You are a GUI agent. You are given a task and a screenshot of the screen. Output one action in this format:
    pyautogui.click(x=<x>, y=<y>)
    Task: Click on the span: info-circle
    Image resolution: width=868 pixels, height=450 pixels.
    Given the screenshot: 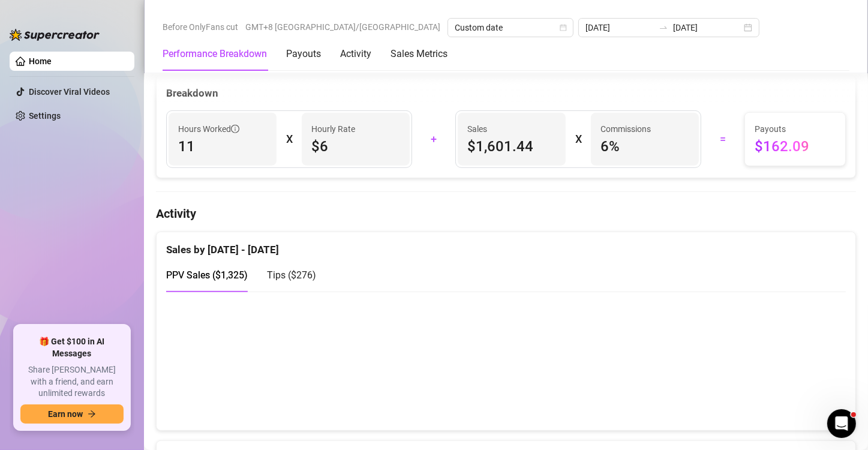 What is the action you would take?
    pyautogui.click(x=235, y=129)
    